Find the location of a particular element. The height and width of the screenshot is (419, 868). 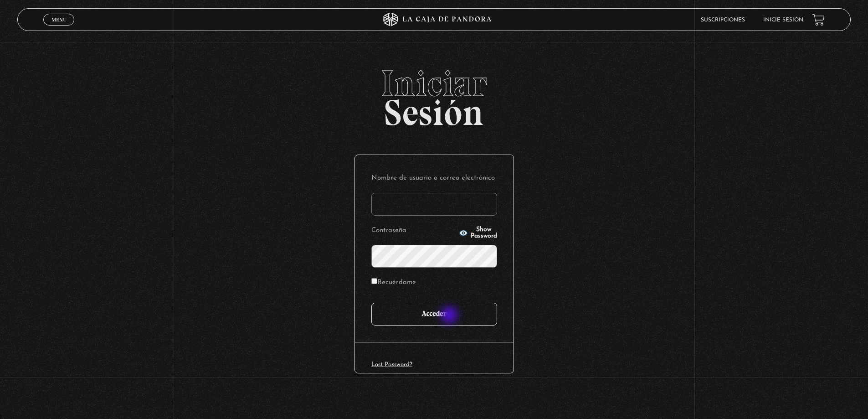

input: Recuérdame is located at coordinates (374, 281).